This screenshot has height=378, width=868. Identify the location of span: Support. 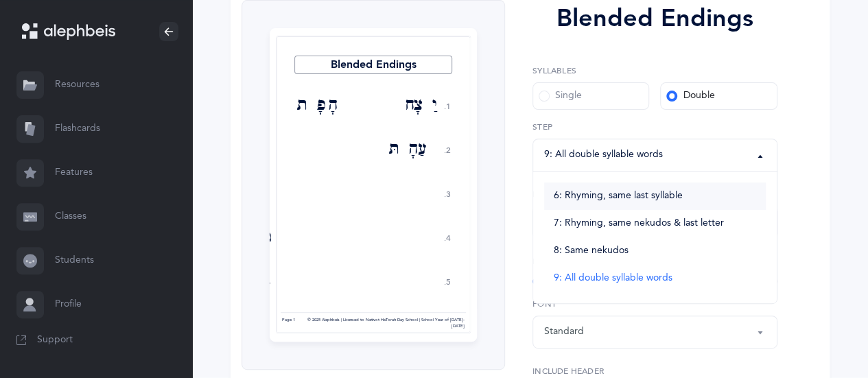
(54, 341).